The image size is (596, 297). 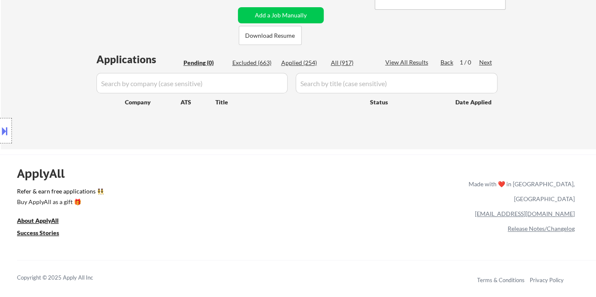 I want to click on div: Status, so click(x=406, y=102).